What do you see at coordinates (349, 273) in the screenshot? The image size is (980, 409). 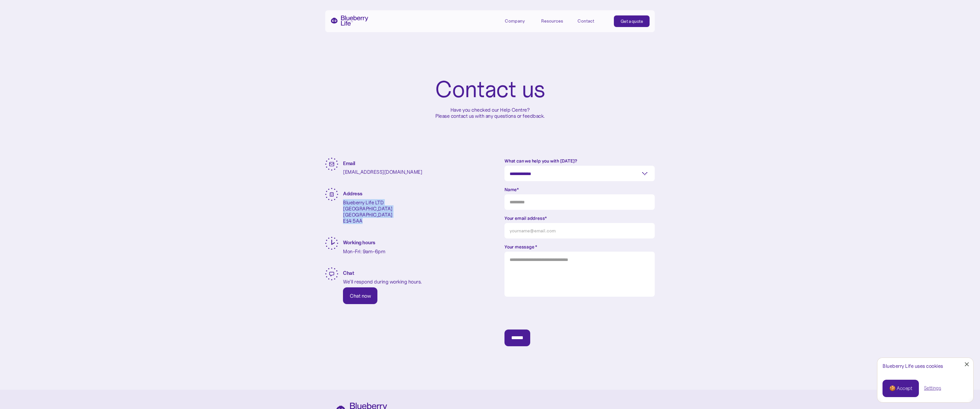 I see `strong: Chat` at bounding box center [349, 273].